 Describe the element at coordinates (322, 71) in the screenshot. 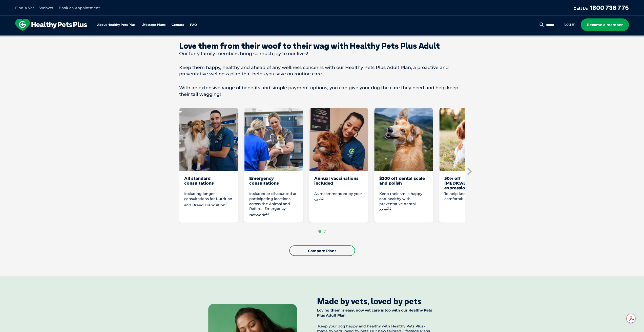

I see `p: Keep them happy, healthy and ahead of any wellness concerns with our Healthy Pets Plus Adult Plan...` at that location.